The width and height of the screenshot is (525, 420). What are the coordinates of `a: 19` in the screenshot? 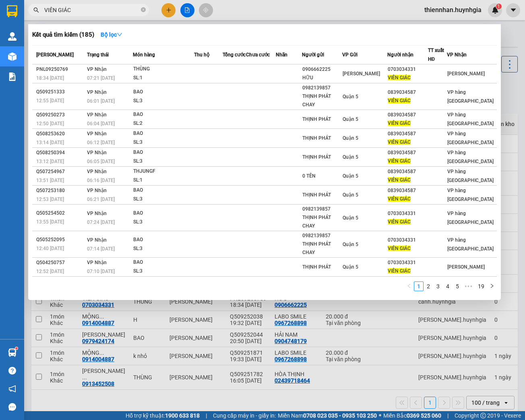 It's located at (481, 286).